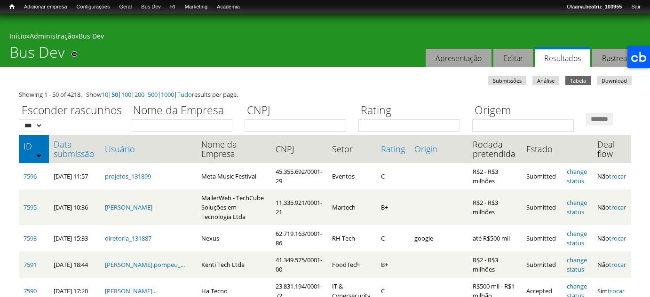  I want to click on td: google, so click(439, 239).